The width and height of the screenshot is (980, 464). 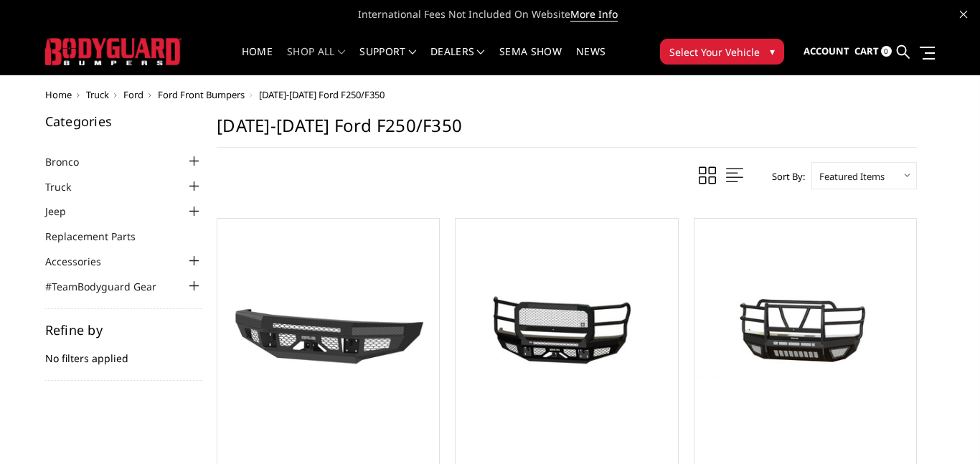 What do you see at coordinates (64, 210) in the screenshot?
I see `a: Jeep` at bounding box center [64, 210].